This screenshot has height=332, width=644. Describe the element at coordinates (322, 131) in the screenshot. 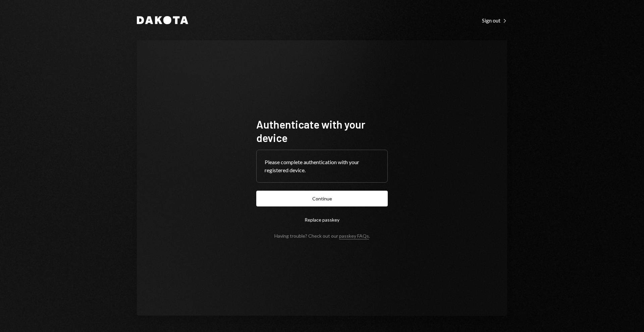

I see `h1: Authenticate with your device` at that location.